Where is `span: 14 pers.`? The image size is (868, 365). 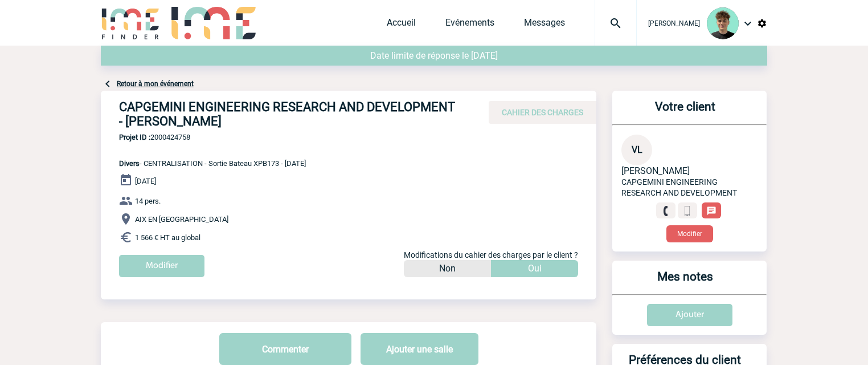
span: 14 pers. is located at coordinates (147, 201).